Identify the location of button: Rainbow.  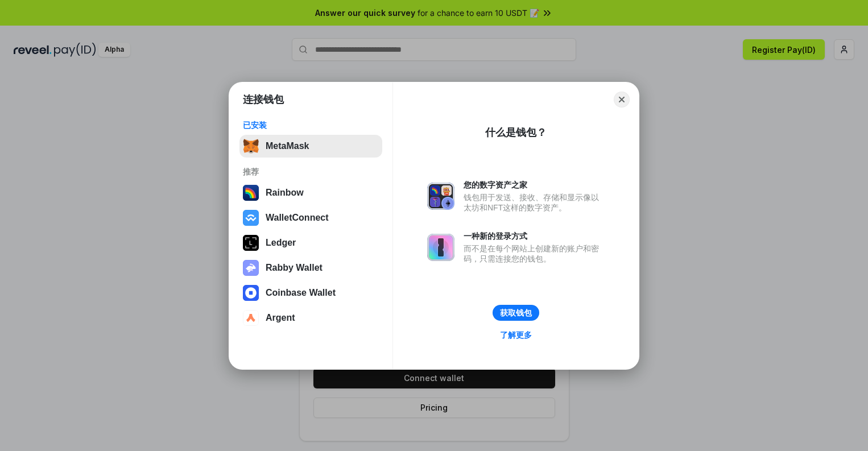
(311, 193).